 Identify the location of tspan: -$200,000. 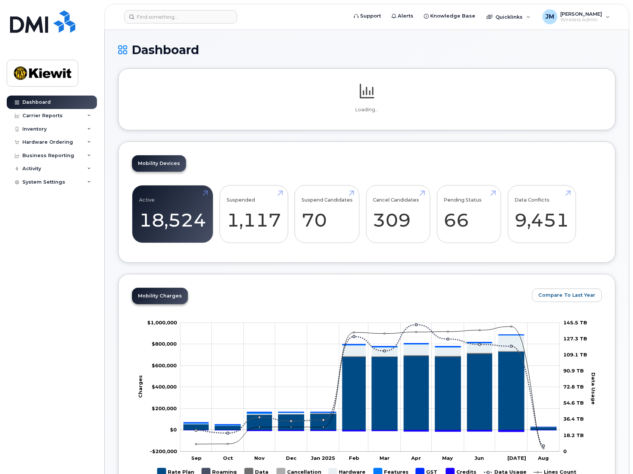
(163, 451).